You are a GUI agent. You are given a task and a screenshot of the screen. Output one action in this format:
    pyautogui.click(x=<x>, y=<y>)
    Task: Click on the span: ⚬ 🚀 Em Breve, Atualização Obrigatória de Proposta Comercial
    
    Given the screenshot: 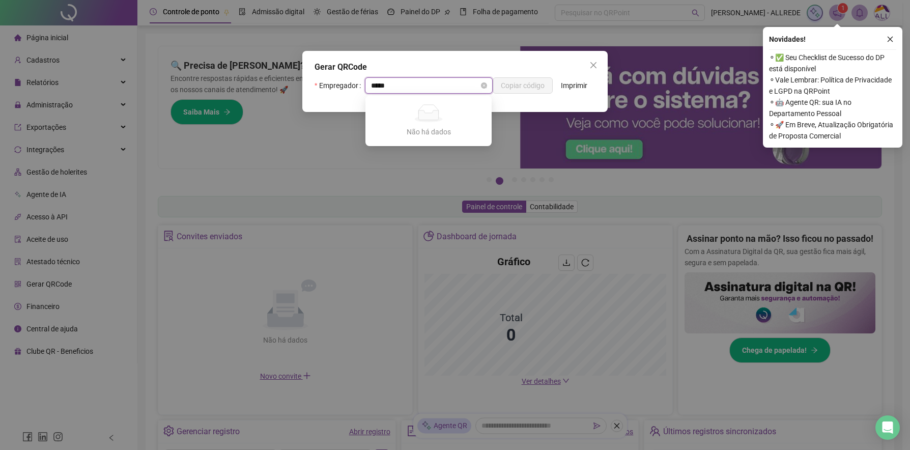 What is the action you would take?
    pyautogui.click(x=833, y=130)
    